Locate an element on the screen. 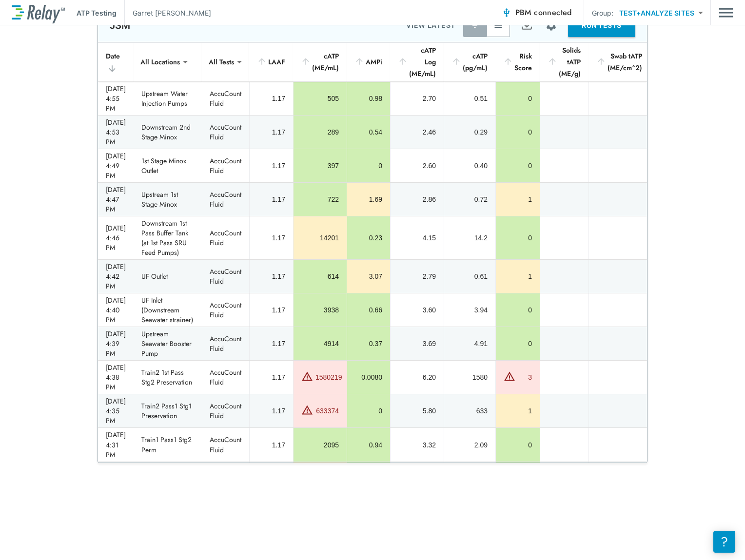 The image size is (745, 560). img: Settings Icon is located at coordinates (551, 25).